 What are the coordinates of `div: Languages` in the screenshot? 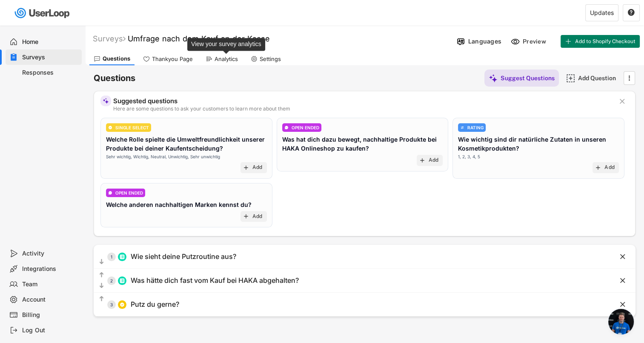 It's located at (485, 41).